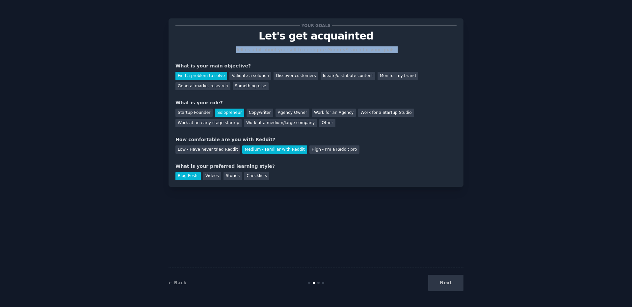 This screenshot has width=632, height=307. What do you see at coordinates (257, 176) in the screenshot?
I see `div: Checklists` at bounding box center [257, 176].